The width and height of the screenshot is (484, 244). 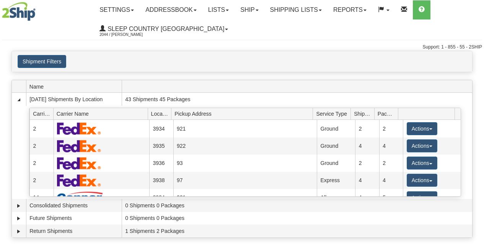 What do you see at coordinates (245, 181) in the screenshot?
I see `td: 97` at bounding box center [245, 181].